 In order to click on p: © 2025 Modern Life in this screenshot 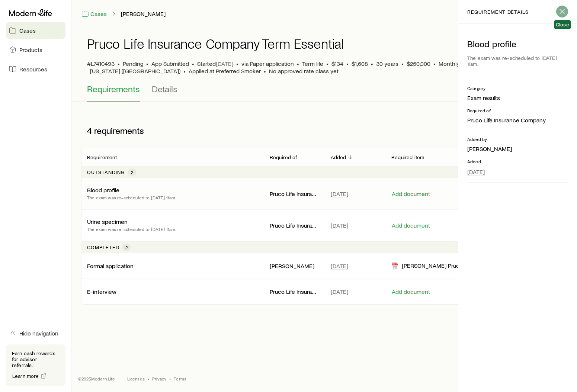, I will do `click(97, 378)`.